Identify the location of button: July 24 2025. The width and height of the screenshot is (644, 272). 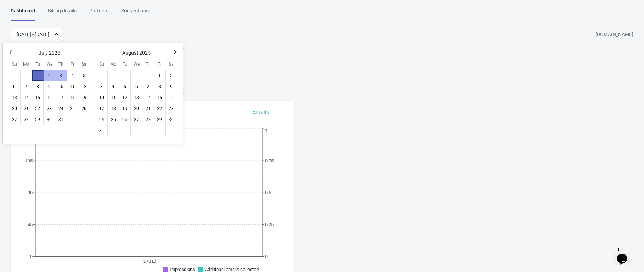
(61, 109).